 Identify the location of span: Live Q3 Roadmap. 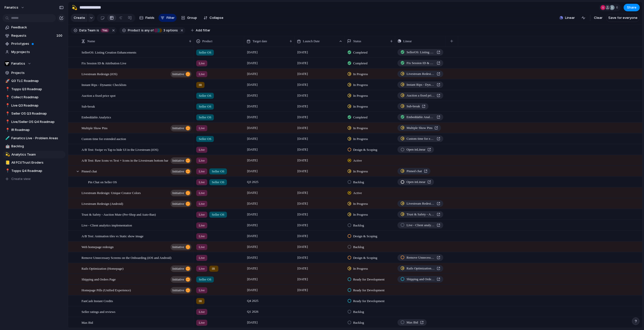
(38, 106).